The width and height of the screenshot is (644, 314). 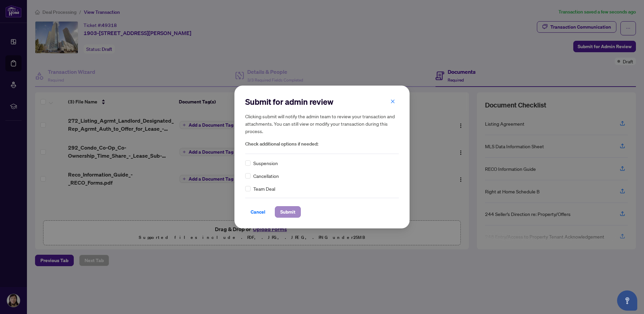 What do you see at coordinates (627, 301) in the screenshot?
I see `button: Open asap` at bounding box center [627, 301].